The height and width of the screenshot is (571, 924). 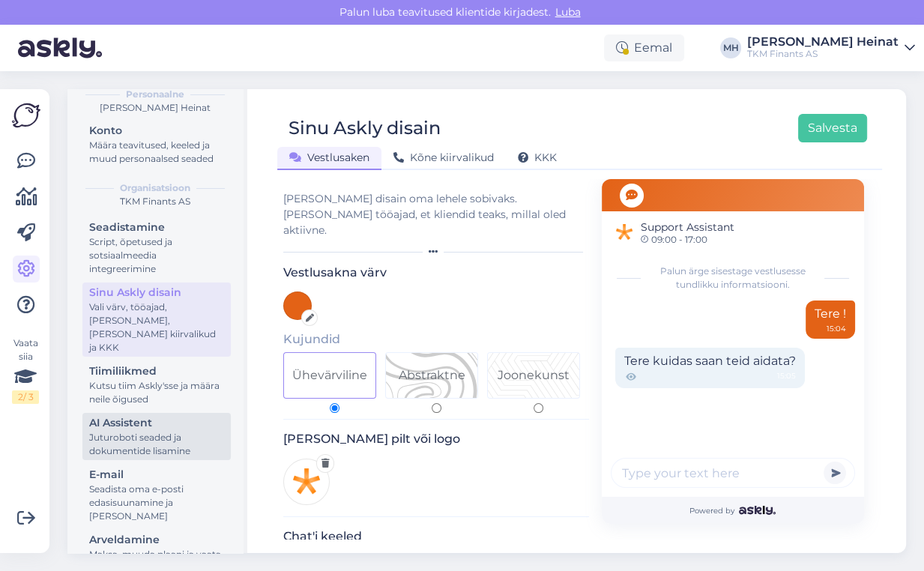 I want to click on div: Joonekunst, so click(x=533, y=376).